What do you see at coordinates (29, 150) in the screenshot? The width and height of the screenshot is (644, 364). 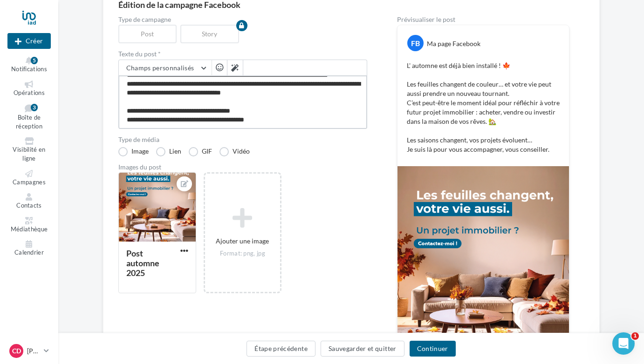 I see `a: Visibilité en ligne` at bounding box center [29, 150].